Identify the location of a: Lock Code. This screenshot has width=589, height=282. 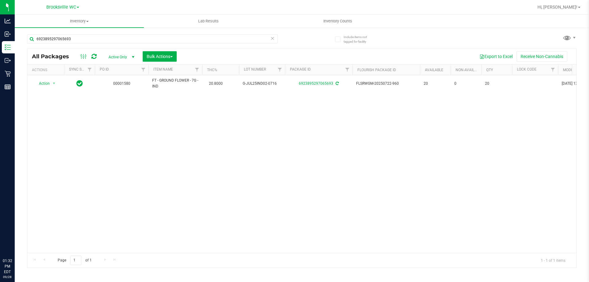
(526, 69).